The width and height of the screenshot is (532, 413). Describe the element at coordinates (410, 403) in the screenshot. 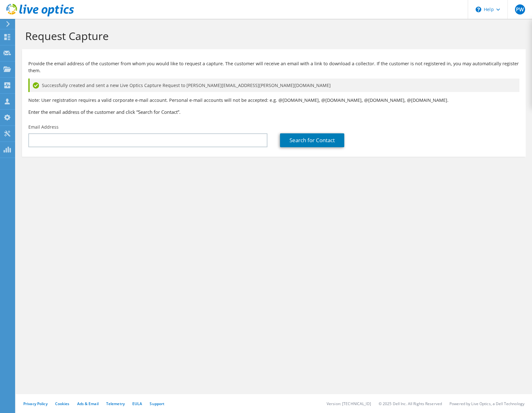

I see `li: © 2025 Dell Inc. All Rights Reserved` at that location.